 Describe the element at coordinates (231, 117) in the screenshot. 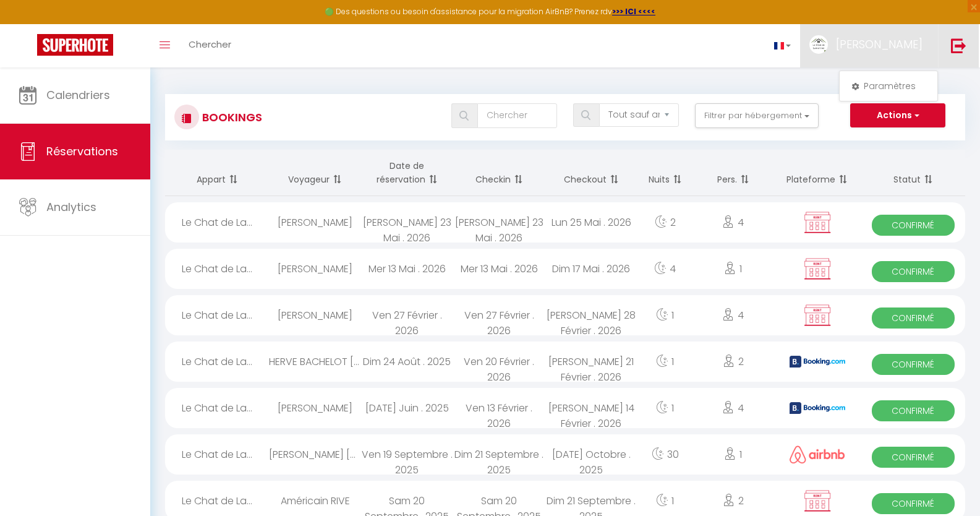

I see `h3: Bookings` at that location.